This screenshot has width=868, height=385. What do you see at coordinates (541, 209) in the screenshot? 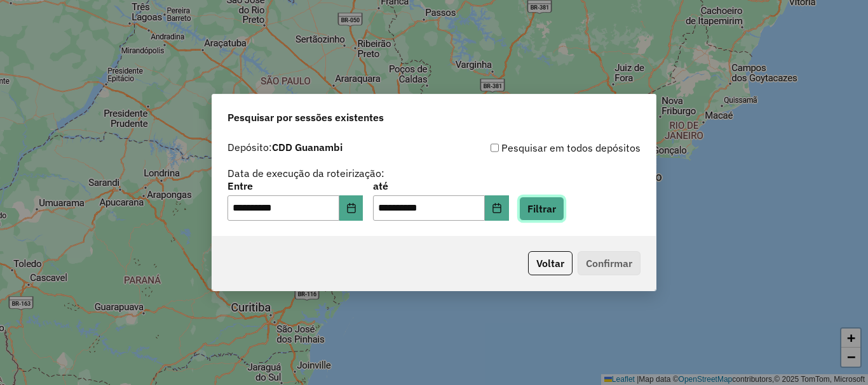
I see `button: Filtrar` at bounding box center [541, 209].